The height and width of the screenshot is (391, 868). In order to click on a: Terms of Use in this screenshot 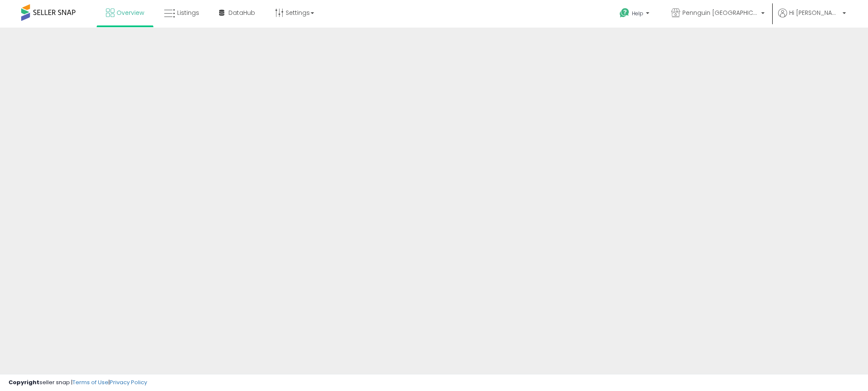, I will do `click(90, 382)`.